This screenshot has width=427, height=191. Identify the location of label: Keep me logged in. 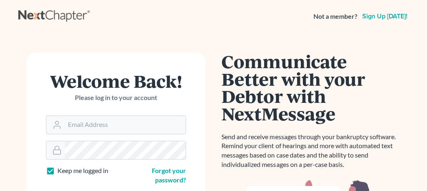
(83, 170).